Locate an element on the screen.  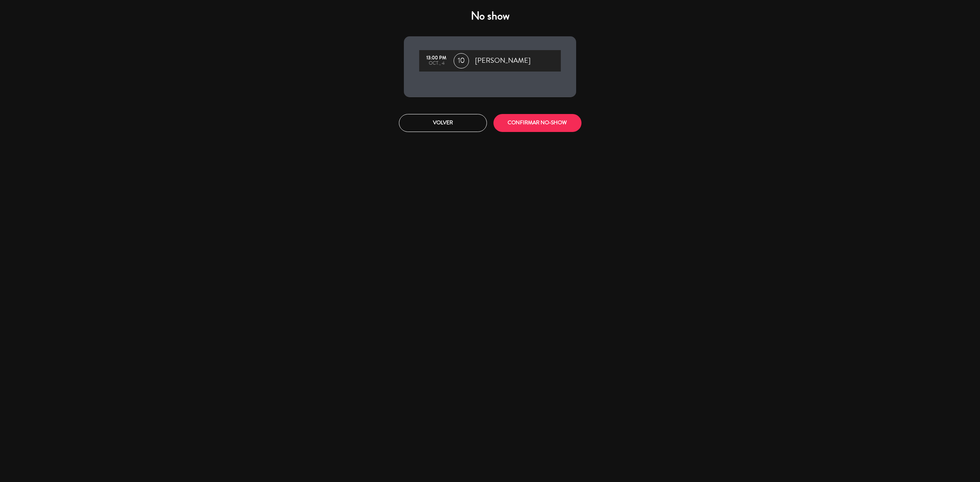
h4: No show is located at coordinates (490, 17).